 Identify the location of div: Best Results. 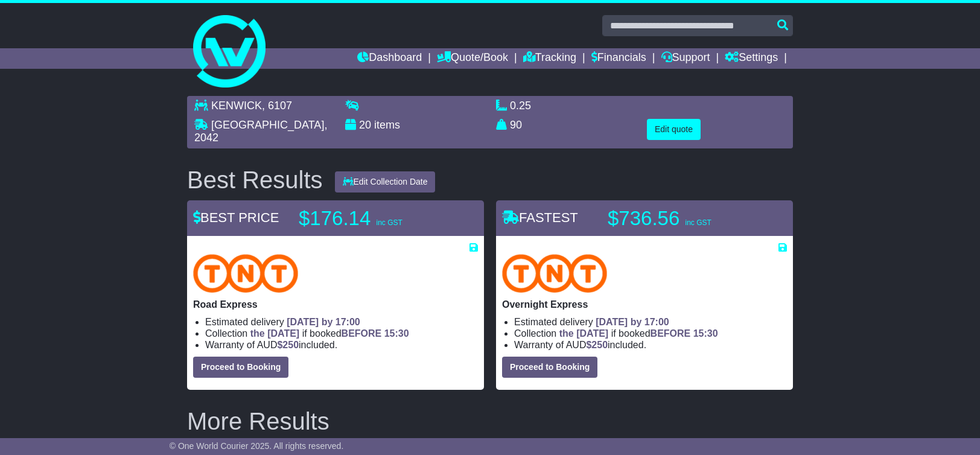
(255, 180).